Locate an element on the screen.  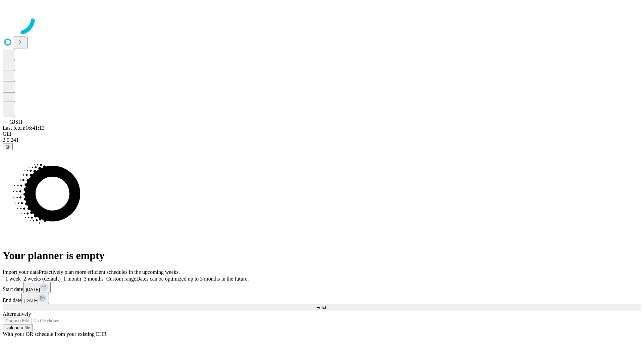
h1: Your planner is empty is located at coordinates (322, 256).